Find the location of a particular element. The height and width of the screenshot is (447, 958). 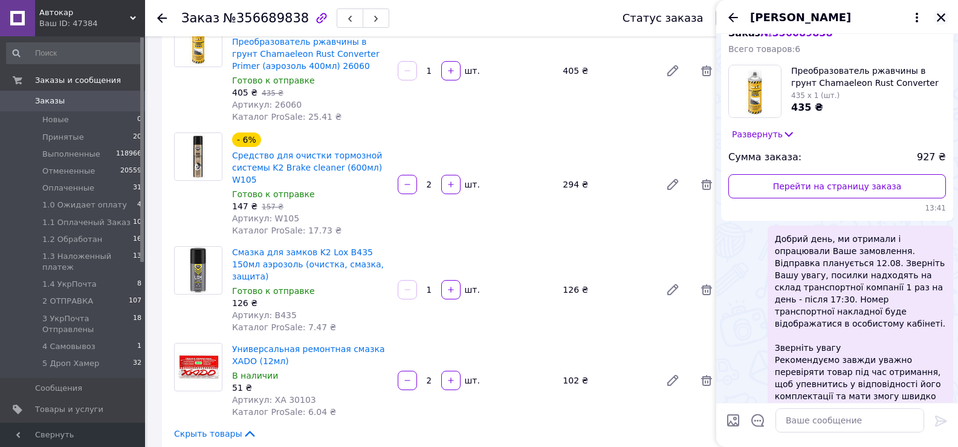

span: 0 is located at coordinates (139, 120).